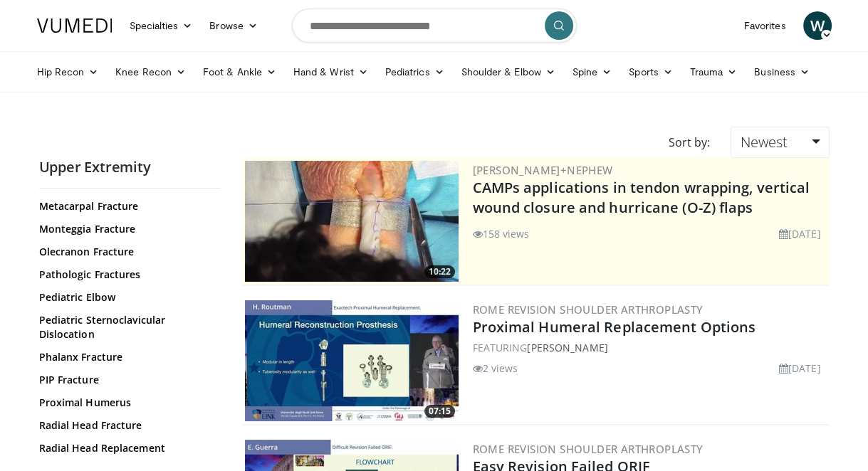 This screenshot has width=868, height=471. What do you see at coordinates (713, 72) in the screenshot?
I see `a: Trauma` at bounding box center [713, 72].